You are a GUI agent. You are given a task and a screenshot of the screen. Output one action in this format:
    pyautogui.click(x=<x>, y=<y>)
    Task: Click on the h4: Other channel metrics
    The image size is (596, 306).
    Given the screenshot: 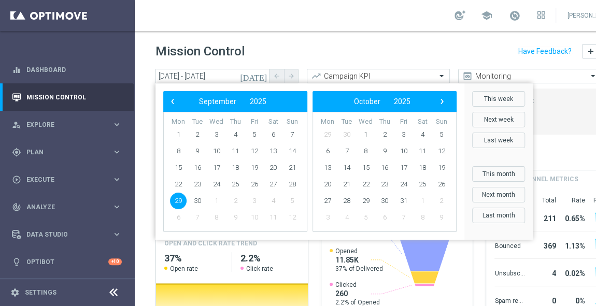 What is the action you would take?
    pyautogui.click(x=536, y=179)
    